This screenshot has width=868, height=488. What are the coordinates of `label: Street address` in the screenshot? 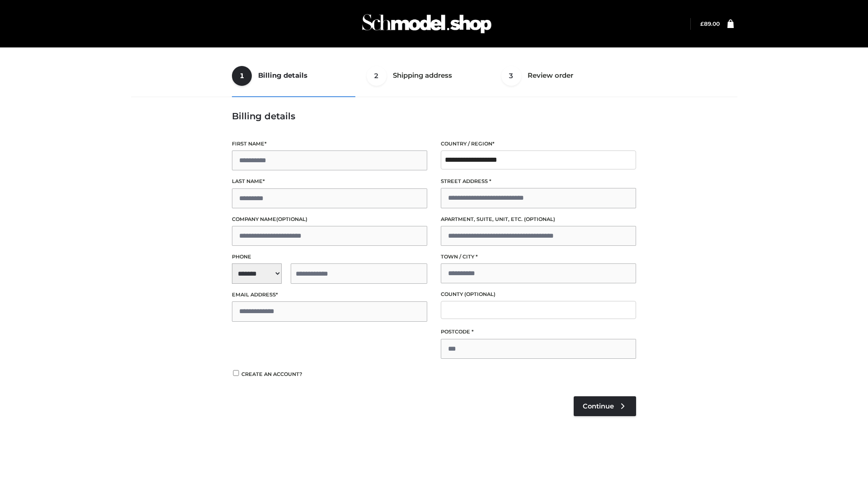 It's located at (538, 181).